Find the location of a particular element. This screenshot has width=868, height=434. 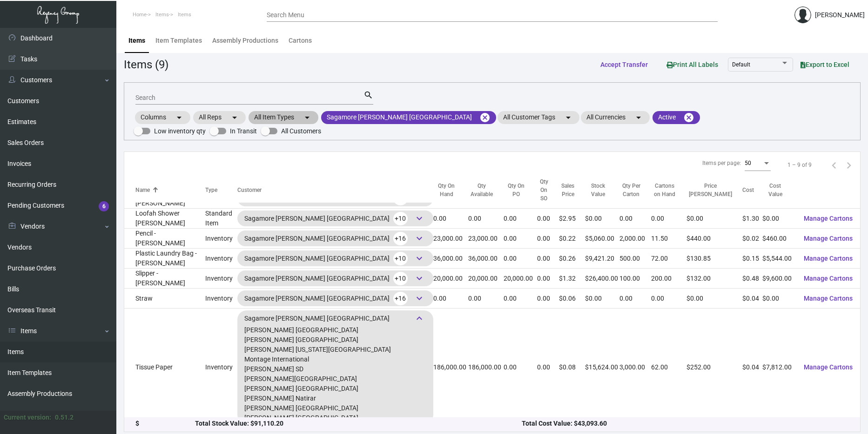

td: 2,000.00 is located at coordinates (635, 238).